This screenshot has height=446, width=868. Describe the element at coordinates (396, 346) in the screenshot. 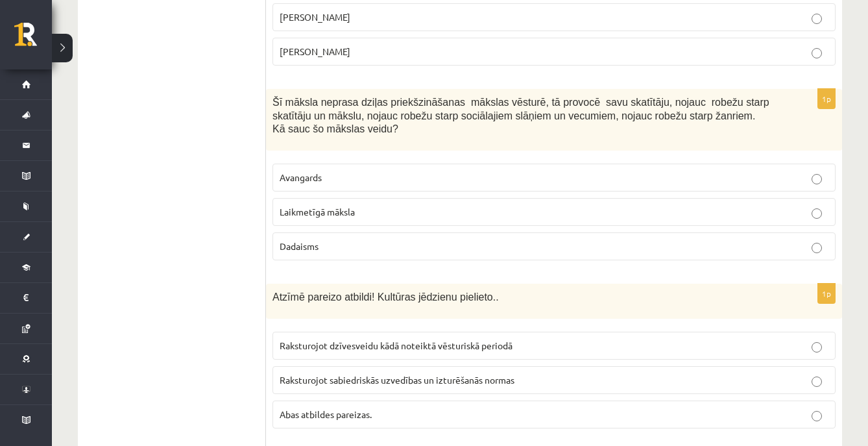

I see `span: Raksturojot dzīvesveidu kādā noteiktā vēsturiskā periodā` at that location.